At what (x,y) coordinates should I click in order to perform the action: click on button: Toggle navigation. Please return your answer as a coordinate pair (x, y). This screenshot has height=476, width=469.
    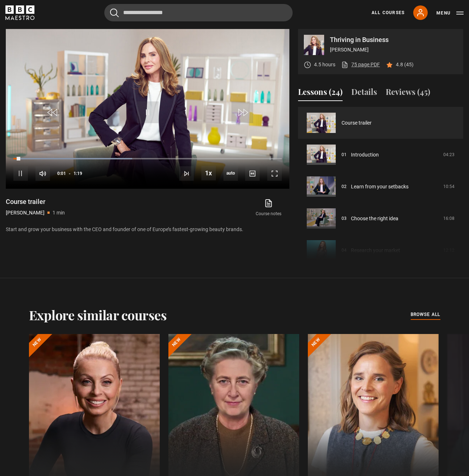
    Looking at the image, I should click on (450, 13).